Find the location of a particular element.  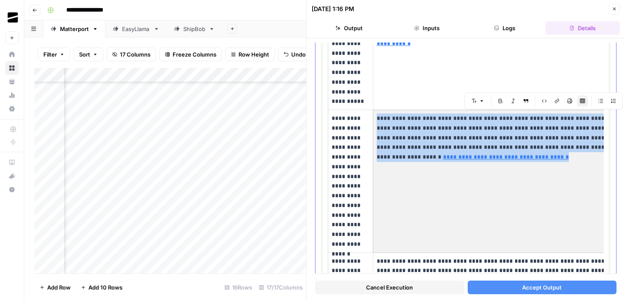

img: OGM Logo is located at coordinates (13, 17).